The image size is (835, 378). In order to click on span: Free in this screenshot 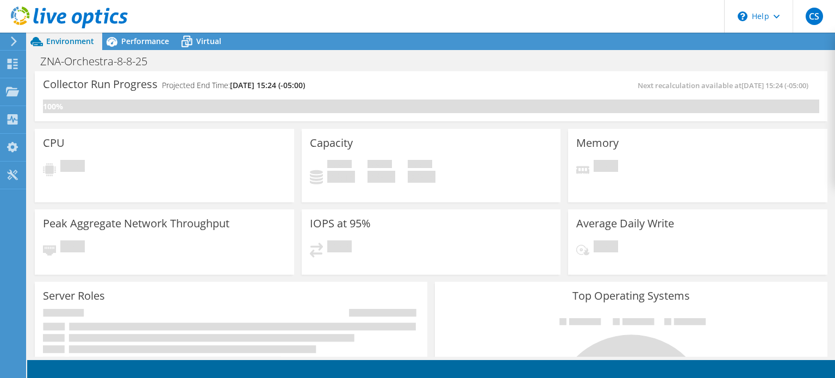, I will do `click(379, 165)`.